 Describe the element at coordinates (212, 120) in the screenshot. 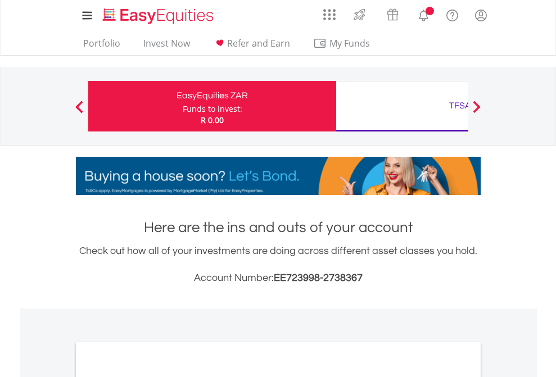

I see `span: R 0.00` at that location.